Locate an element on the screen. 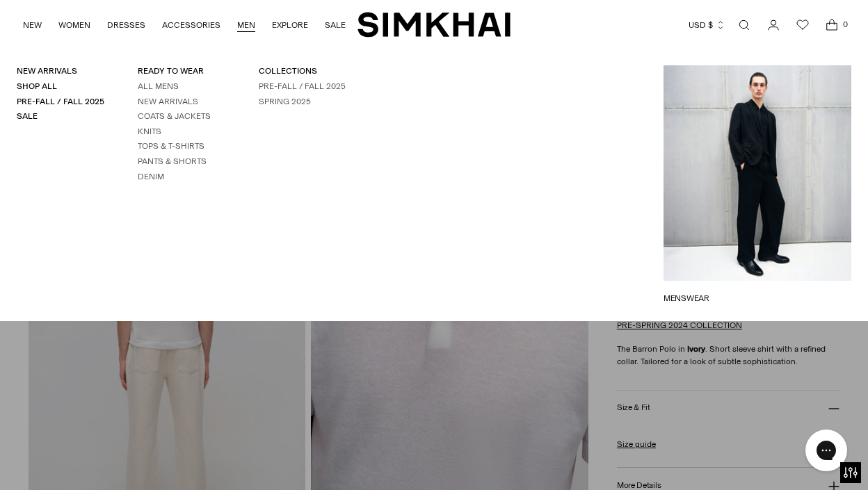 This screenshot has height=490, width=868. a: NEW is located at coordinates (32, 25).